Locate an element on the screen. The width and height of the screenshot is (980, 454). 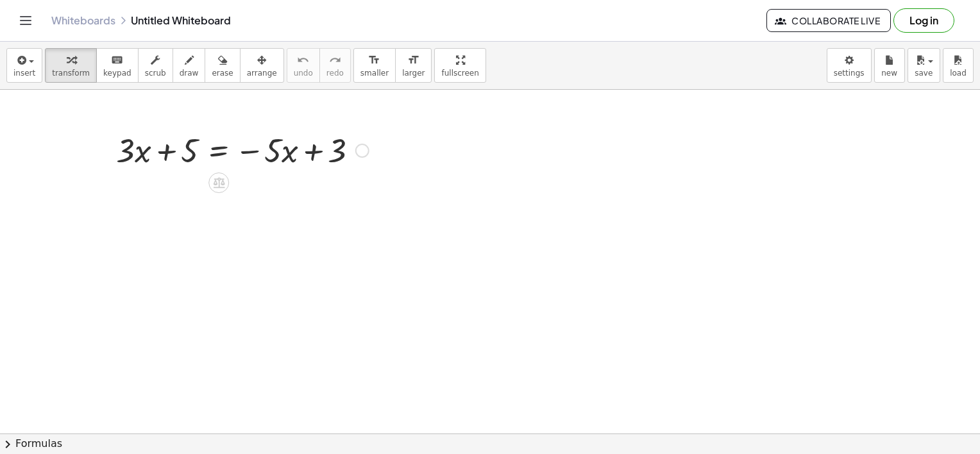
span: save is located at coordinates (923, 73).